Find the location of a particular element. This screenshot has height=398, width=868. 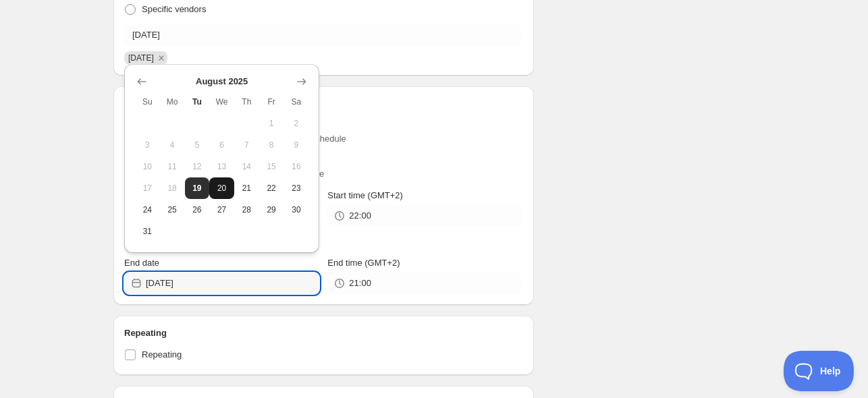

button: Tuesday August 12 2025 is located at coordinates (197, 167).